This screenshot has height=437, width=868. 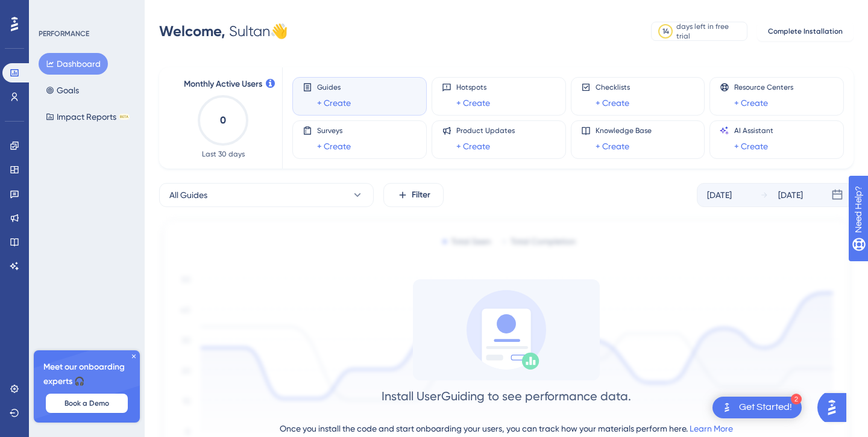 What do you see at coordinates (87, 404) in the screenshot?
I see `button: Book a Demo` at bounding box center [87, 404].